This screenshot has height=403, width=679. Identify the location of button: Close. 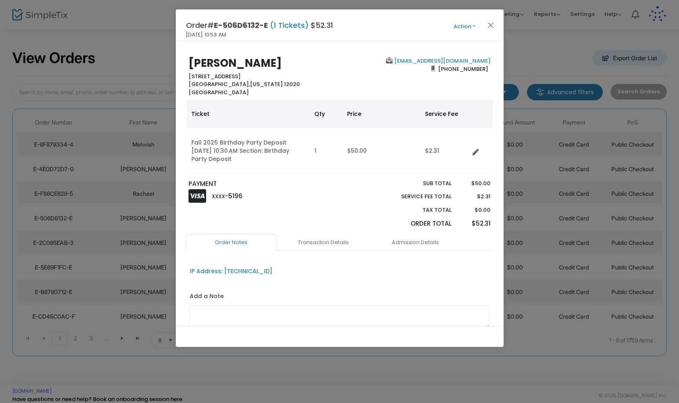
(491, 25).